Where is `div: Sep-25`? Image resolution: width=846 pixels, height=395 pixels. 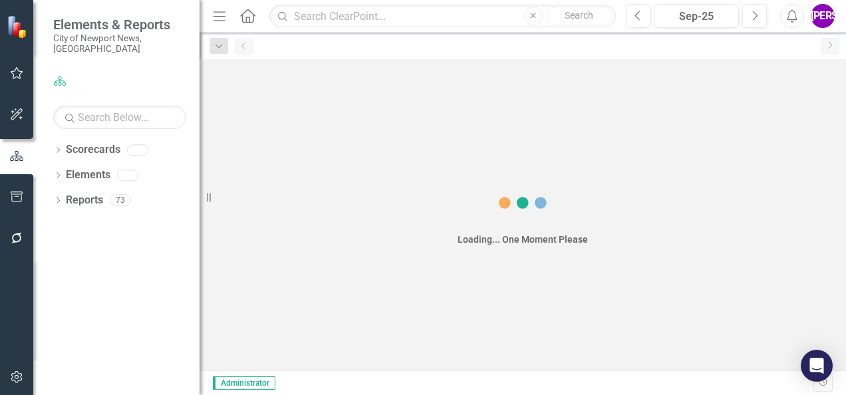 div: Sep-25 is located at coordinates (697, 17).